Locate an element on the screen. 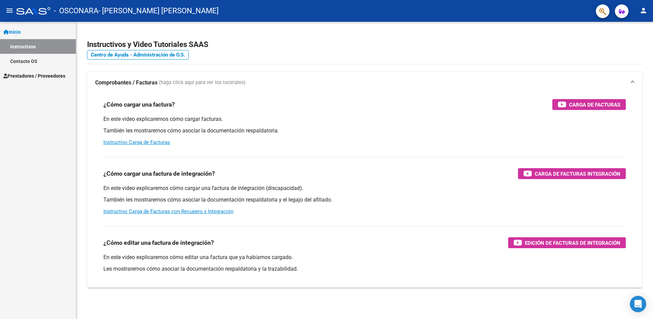  span: Carga de Facturas Integración is located at coordinates (577, 173).